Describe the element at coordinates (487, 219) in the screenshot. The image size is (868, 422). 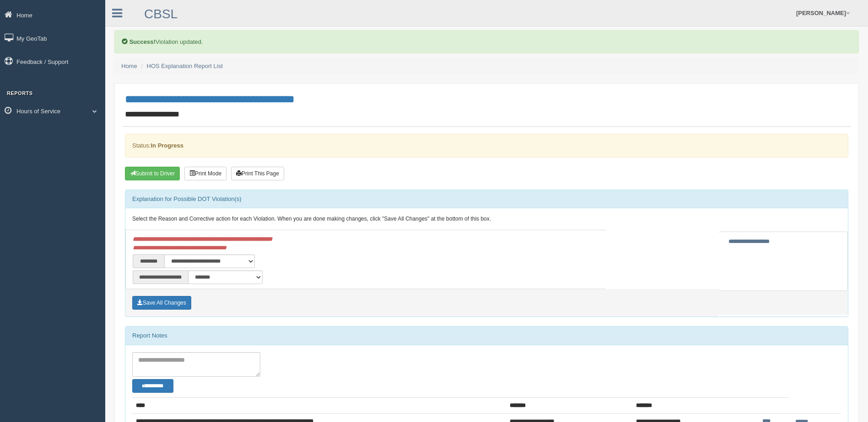
I see `div: Select the Reason and Corrective action for each Violation. When you are done making changes, cli...` at that location.